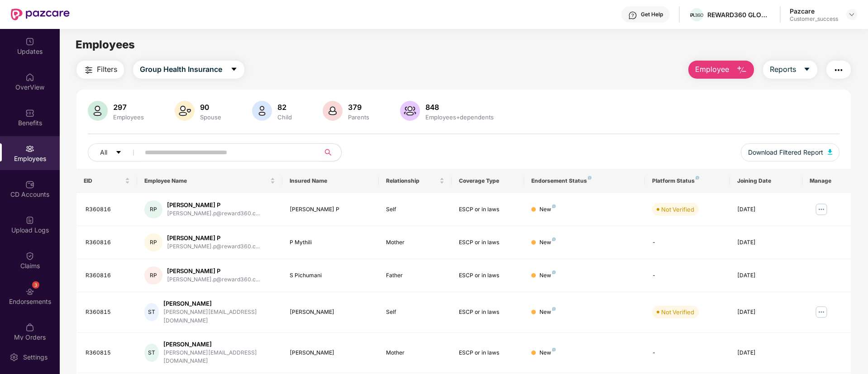 The image size is (868, 374). What do you see at coordinates (459, 107) in the screenshot?
I see `div: 848` at bounding box center [459, 107].